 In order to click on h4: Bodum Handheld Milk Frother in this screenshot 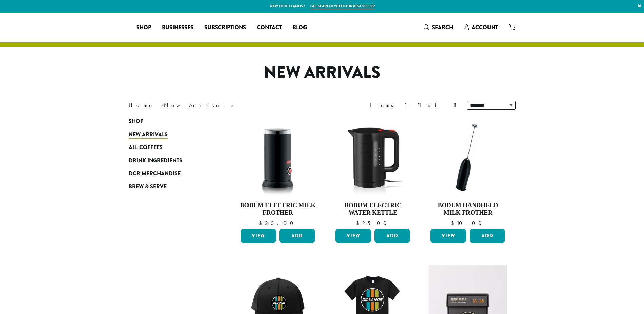, I will do `click(468, 209)`.